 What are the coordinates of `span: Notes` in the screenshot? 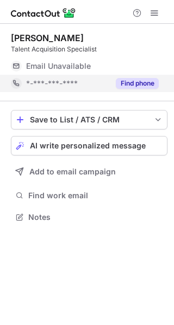 It's located at (95, 217).